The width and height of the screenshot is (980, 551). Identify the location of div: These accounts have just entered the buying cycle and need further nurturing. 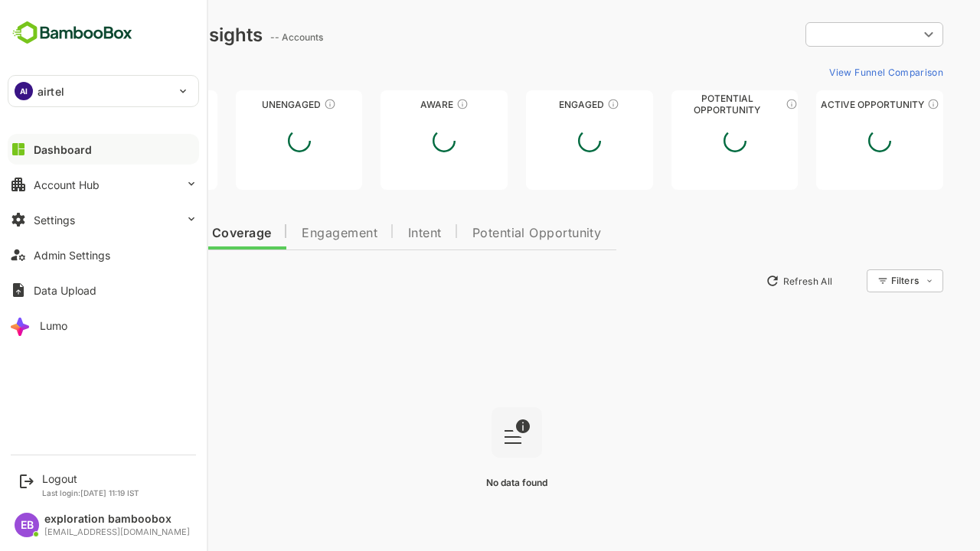
(409, 104).